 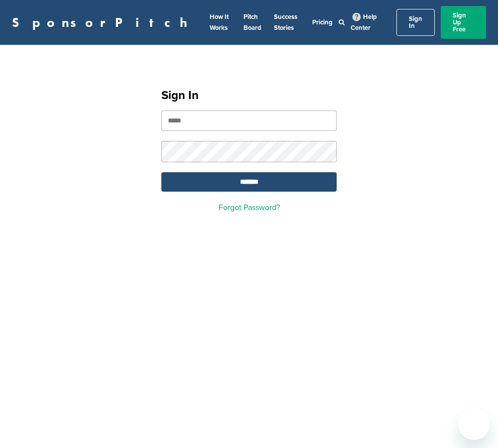 What do you see at coordinates (285, 22) in the screenshot?
I see `a: Success Stories` at bounding box center [285, 22].